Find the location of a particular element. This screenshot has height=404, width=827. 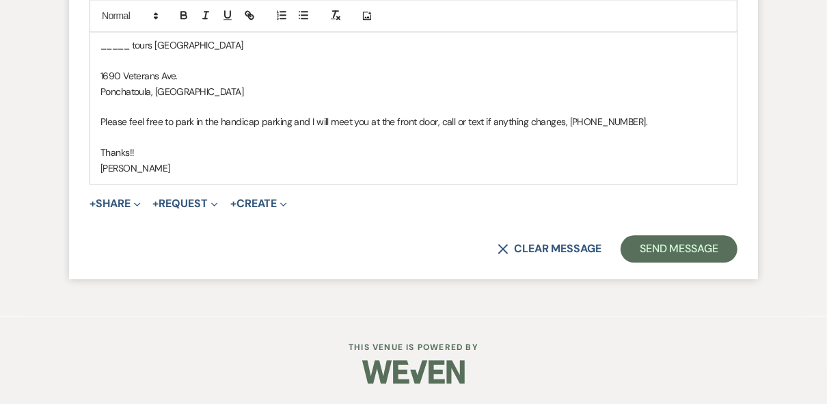

button: Send Message is located at coordinates (678, 249).